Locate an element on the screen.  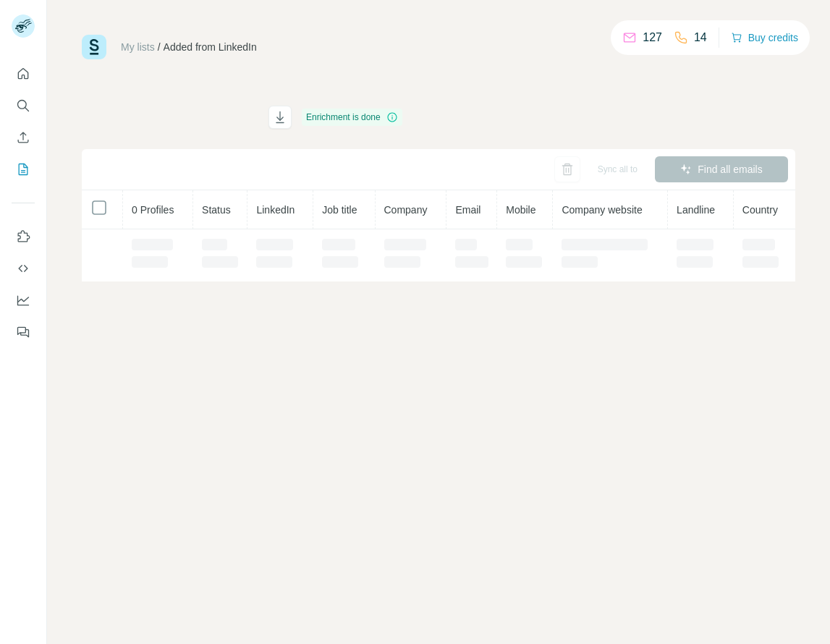
button: Use Surfe API is located at coordinates (23, 269).